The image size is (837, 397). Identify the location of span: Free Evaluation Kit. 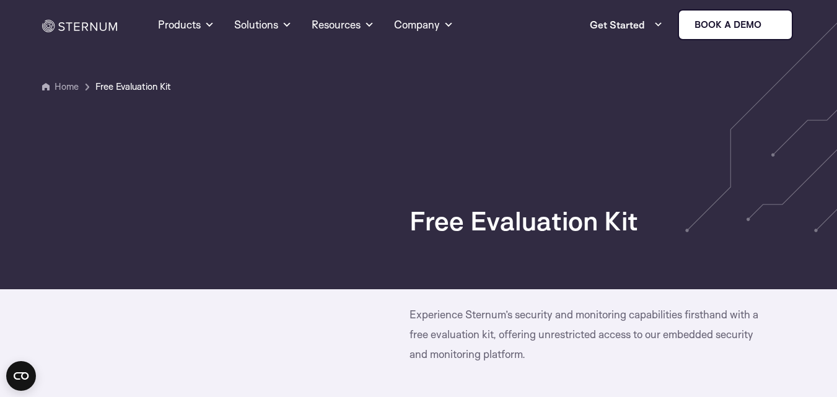
(133, 87).